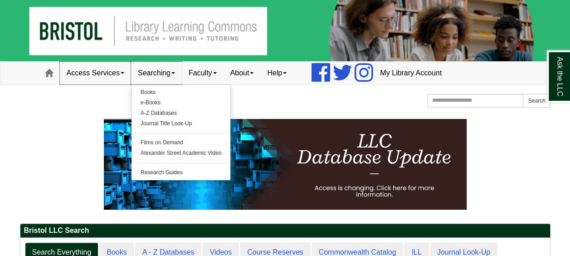  Describe the element at coordinates (203, 73) in the screenshot. I see `a: Faculty` at that location.